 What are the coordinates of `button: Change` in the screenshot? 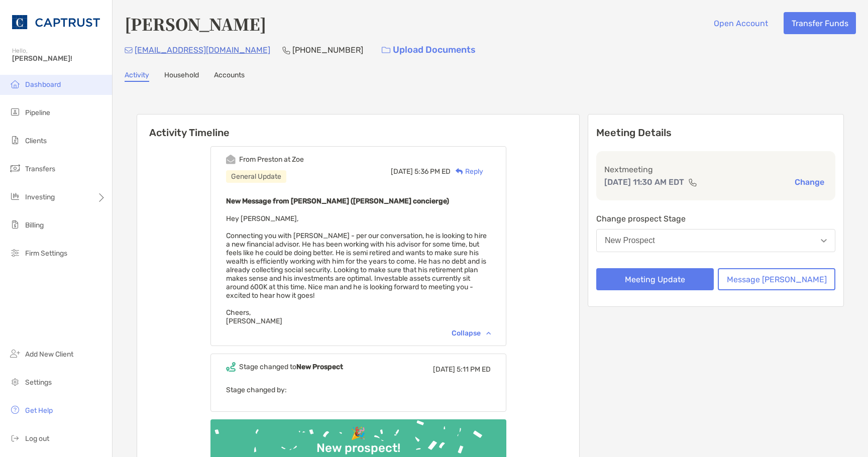 It's located at (809, 182).